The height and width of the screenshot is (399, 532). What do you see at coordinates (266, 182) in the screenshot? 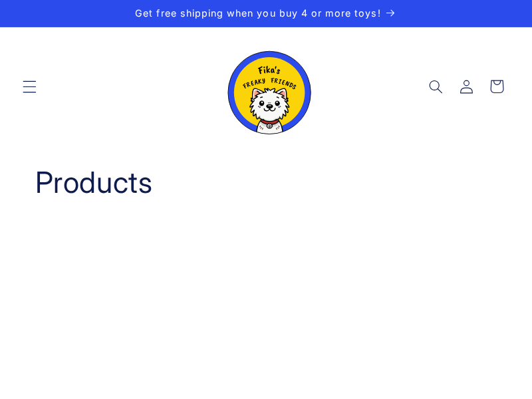
I see `h1: Products` at bounding box center [266, 182].